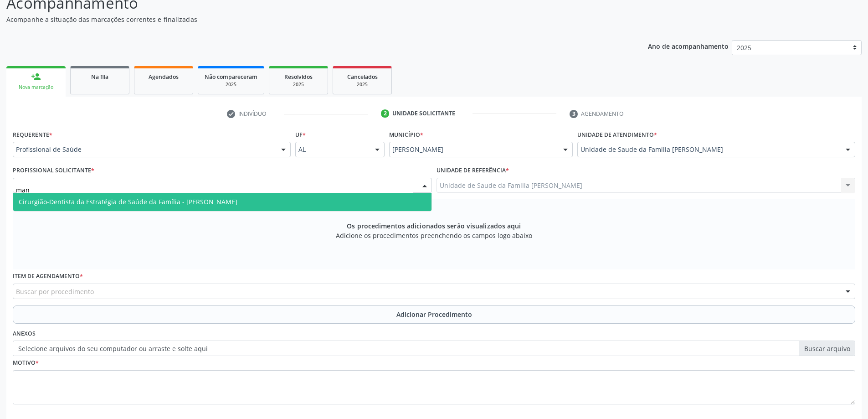 Image resolution: width=868 pixels, height=419 pixels. Describe the element at coordinates (473, 170) in the screenshot. I see `label: Unidade de referência` at that location.